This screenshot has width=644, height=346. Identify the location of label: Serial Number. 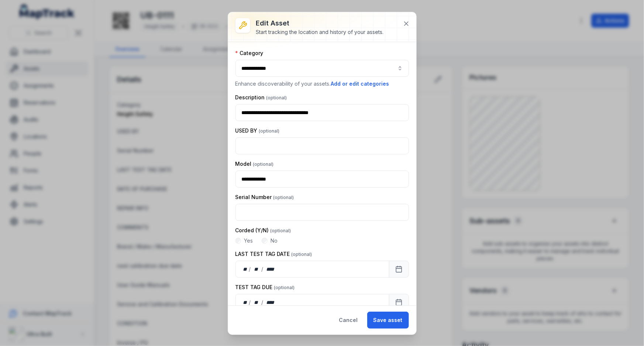
(264, 197).